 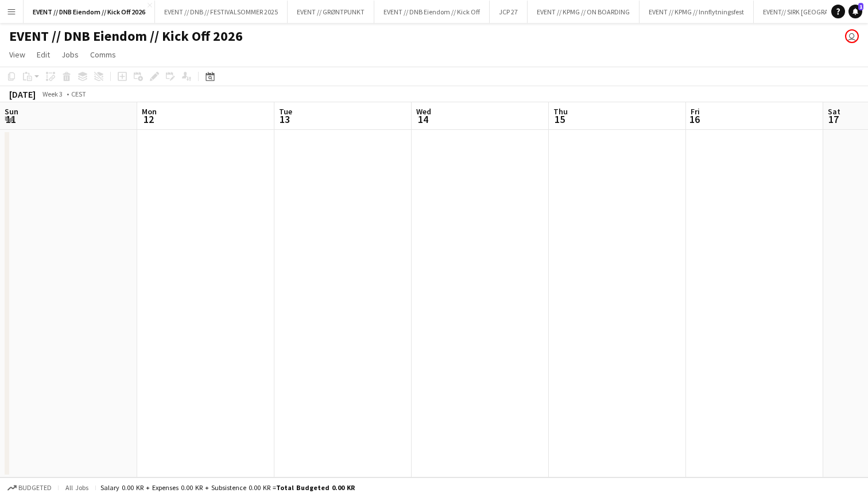 I want to click on button: EVENT // DNB // FESTIVALSOMMER 2025, so click(x=221, y=11).